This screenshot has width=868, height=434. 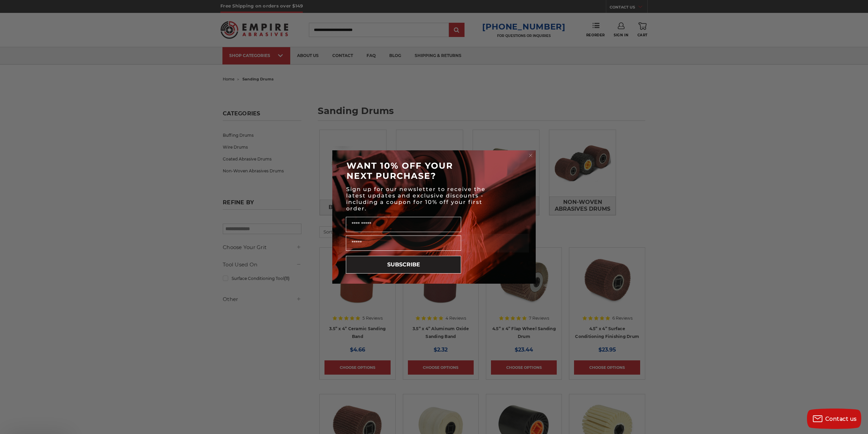 I want to click on input: Email, so click(x=404, y=243).